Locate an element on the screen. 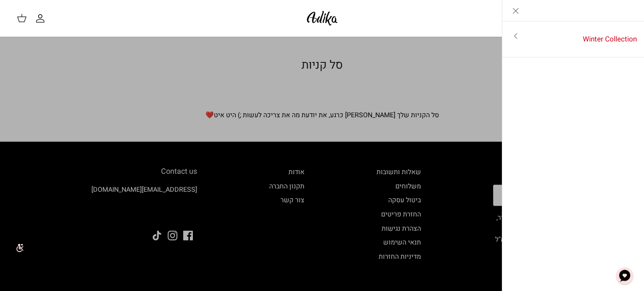  a: החשבון שלי is located at coordinates (42, 19).